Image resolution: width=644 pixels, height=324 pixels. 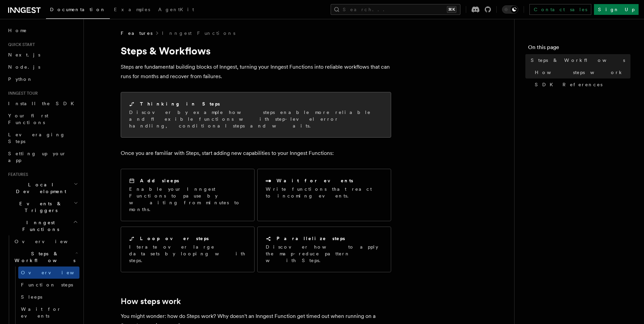 I want to click on span: Wait for events, so click(x=41, y=312).